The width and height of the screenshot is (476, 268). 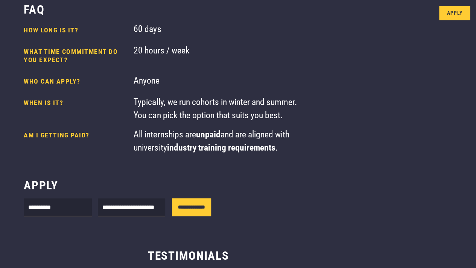 I want to click on h4: How long is it?, so click(x=76, y=30).